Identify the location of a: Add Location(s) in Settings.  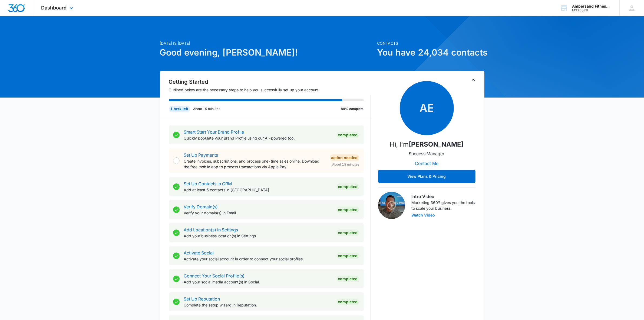
(211, 230).